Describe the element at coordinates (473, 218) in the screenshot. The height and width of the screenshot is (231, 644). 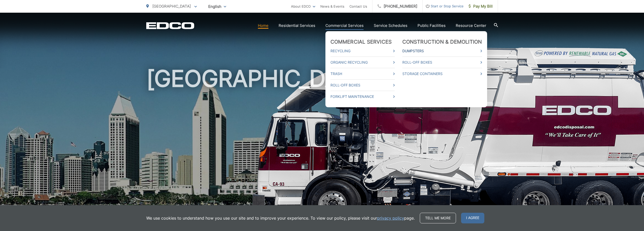
I see `span: I agree` at that location.